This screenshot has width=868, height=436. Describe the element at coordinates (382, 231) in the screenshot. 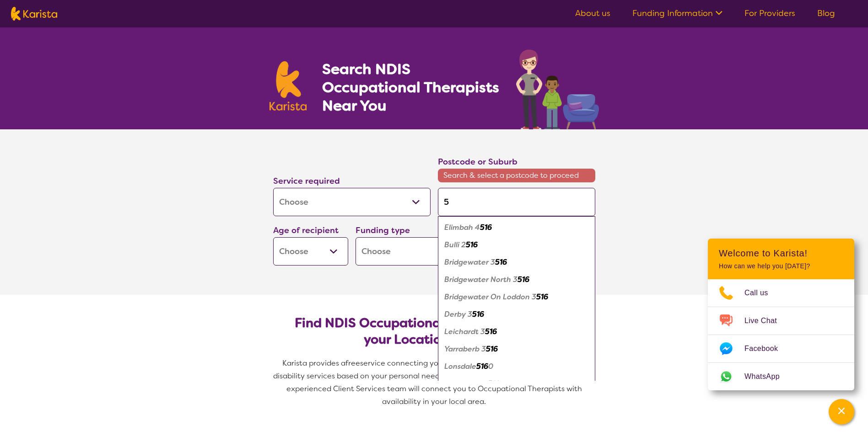

I see `label: Funding type` at that location.